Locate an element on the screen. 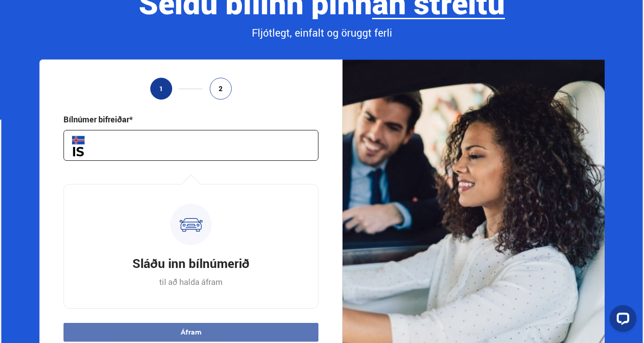  button: Áfram is located at coordinates (191, 333).